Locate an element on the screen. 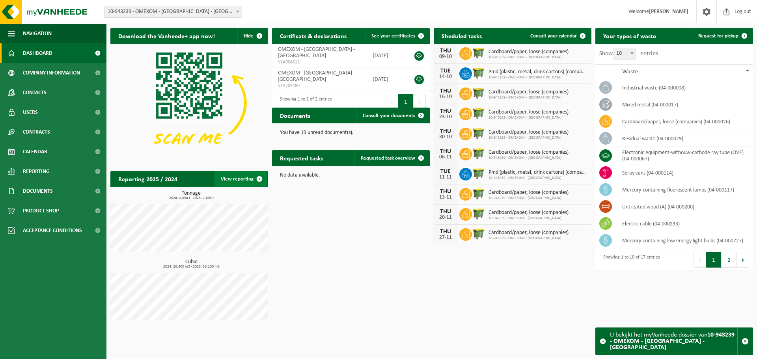 This screenshot has width=757, height=359. td: untreated wood (A) (04-000200) is located at coordinates (684, 207).